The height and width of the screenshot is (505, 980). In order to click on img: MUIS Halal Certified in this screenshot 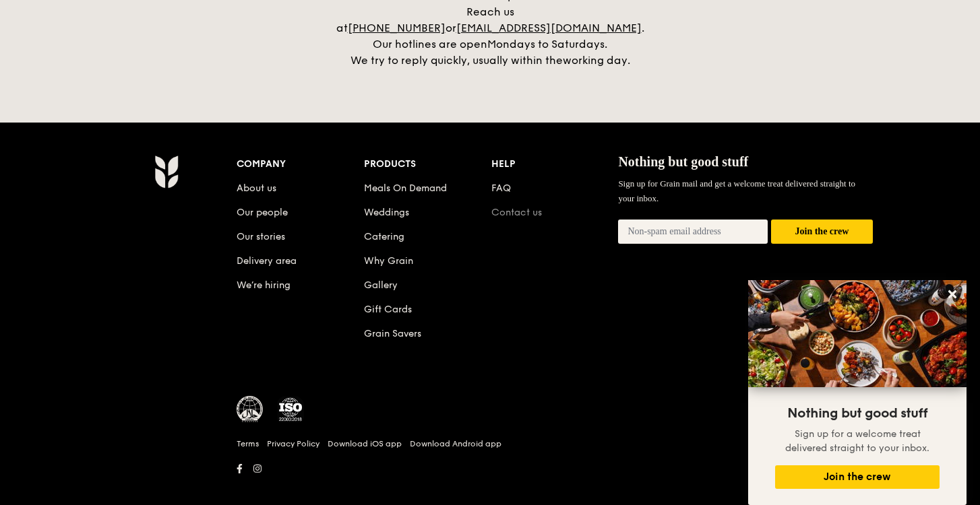, I will do `click(250, 410)`.